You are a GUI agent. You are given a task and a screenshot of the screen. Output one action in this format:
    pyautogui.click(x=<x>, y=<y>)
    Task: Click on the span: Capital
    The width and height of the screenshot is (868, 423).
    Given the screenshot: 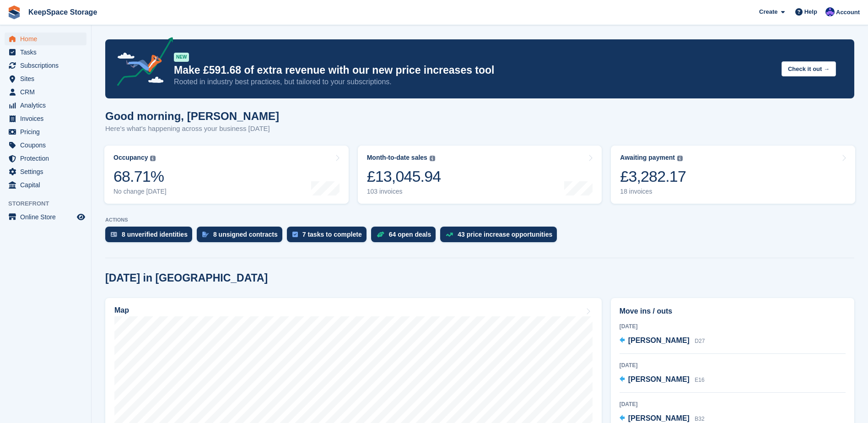 What is the action you would take?
    pyautogui.click(x=47, y=185)
    